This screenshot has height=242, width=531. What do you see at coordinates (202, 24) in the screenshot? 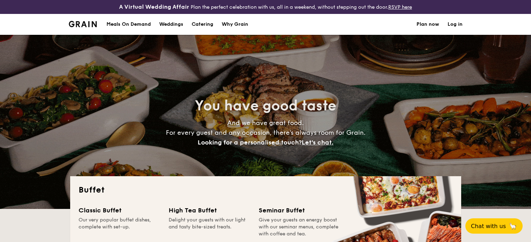
I see `h1: Catering` at bounding box center [202, 24].